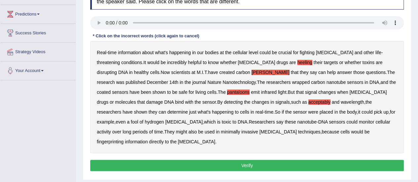 The height and width of the screenshot is (182, 418). What do you see at coordinates (192, 132) in the screenshot?
I see `b: also` at bounding box center [192, 132].